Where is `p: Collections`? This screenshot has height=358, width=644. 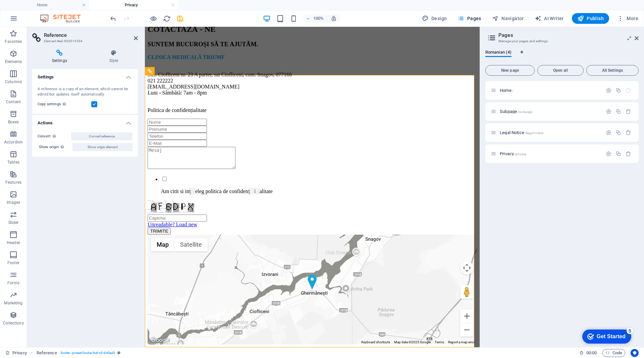 p: Collections is located at coordinates (13, 323).